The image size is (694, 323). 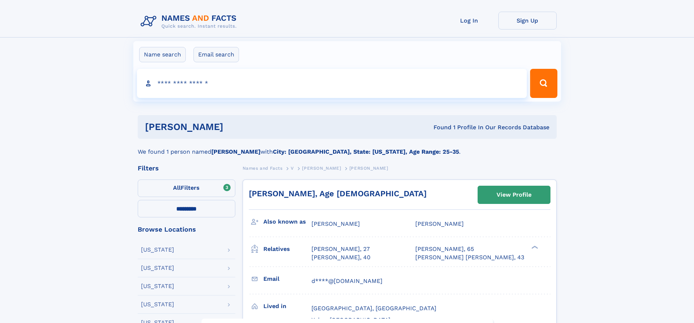 I want to click on div: Found 1 Profile In Our Records Database, so click(x=439, y=128).